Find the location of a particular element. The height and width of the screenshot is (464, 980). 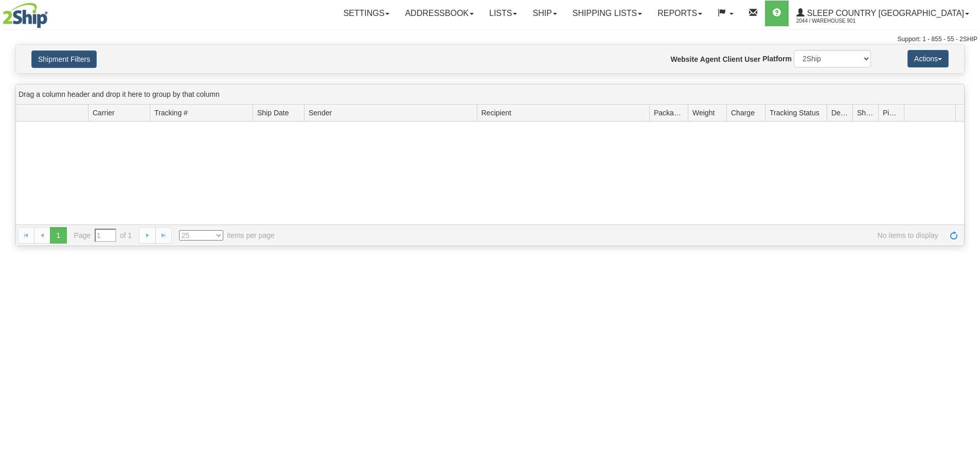

span: Ship Date is located at coordinates (273, 113).